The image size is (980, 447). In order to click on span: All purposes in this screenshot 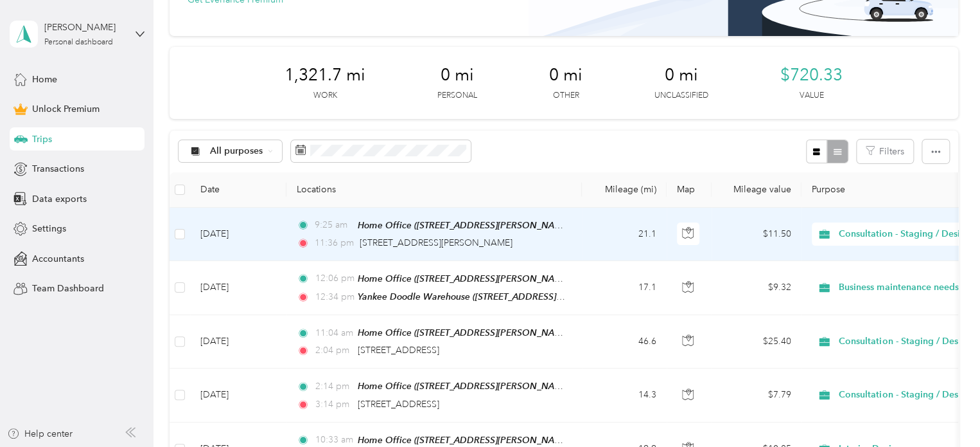, I will do `click(236, 151)`.